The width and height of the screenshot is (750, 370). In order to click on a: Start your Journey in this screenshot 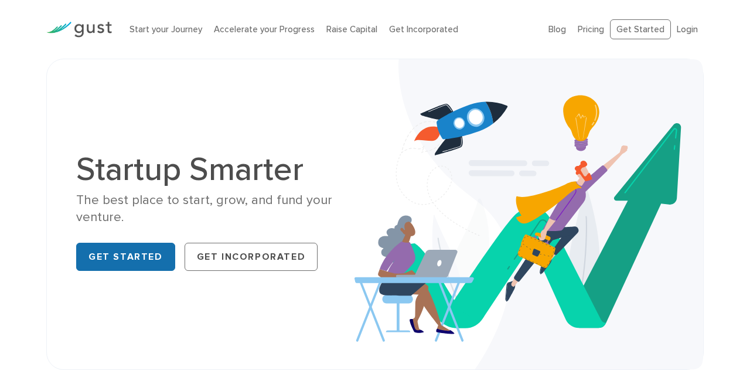, I will do `click(166, 29)`.